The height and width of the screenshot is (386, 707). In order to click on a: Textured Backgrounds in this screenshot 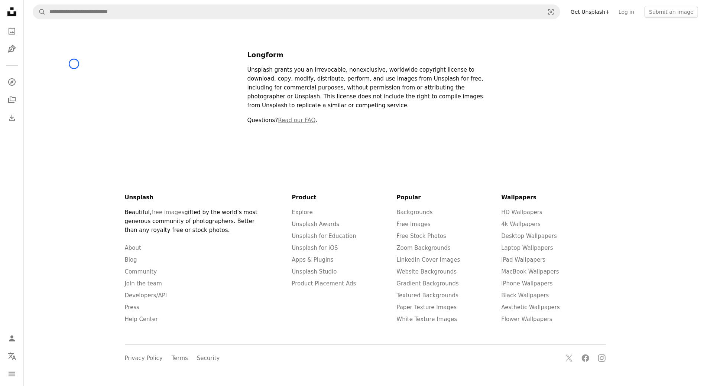, I will do `click(427, 296)`.